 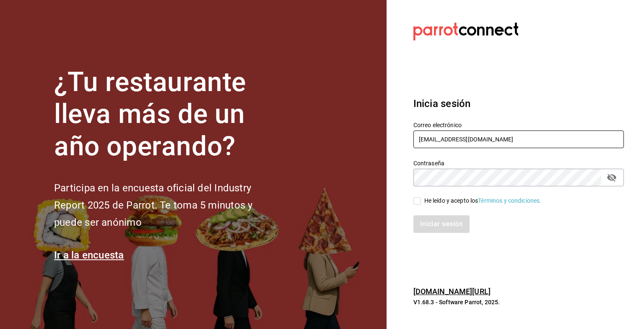 I want to click on h1: ¿Tu restaurante lleva más de un año operando?, so click(x=167, y=115).